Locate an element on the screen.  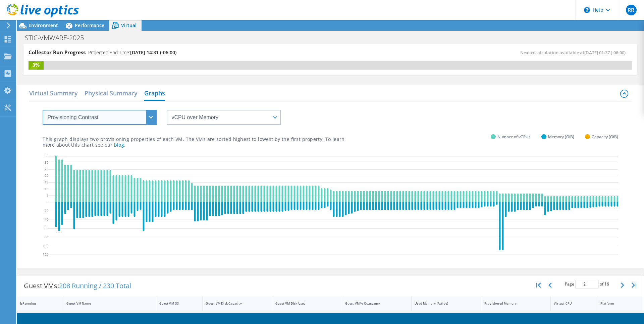
div: Provisioned Memory is located at coordinates (511, 304).